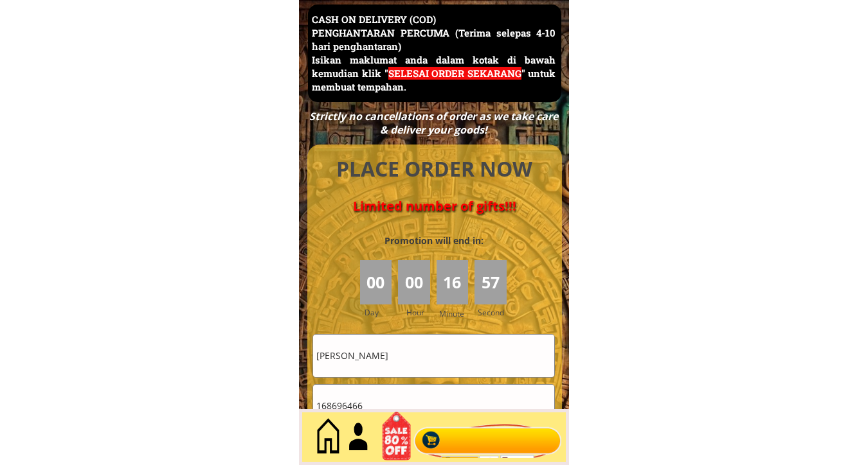 The width and height of the screenshot is (868, 465). I want to click on input: Nama, so click(434, 356).